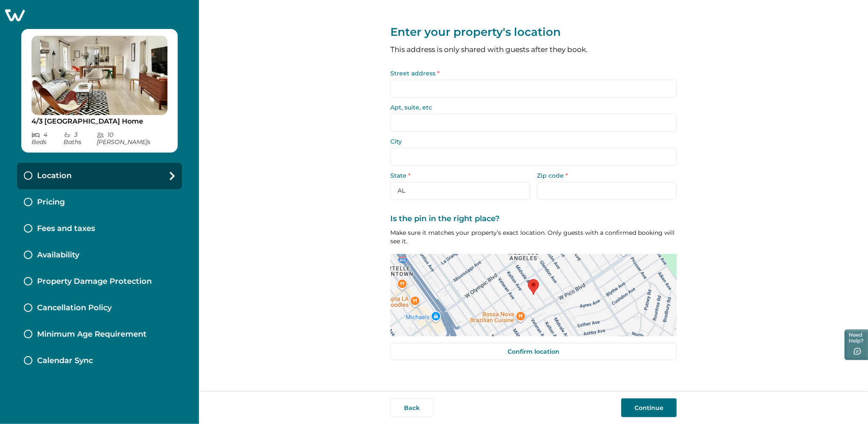 Image resolution: width=868 pixels, height=424 pixels. Describe the element at coordinates (604, 176) in the screenshot. I see `label: Zip code` at that location.